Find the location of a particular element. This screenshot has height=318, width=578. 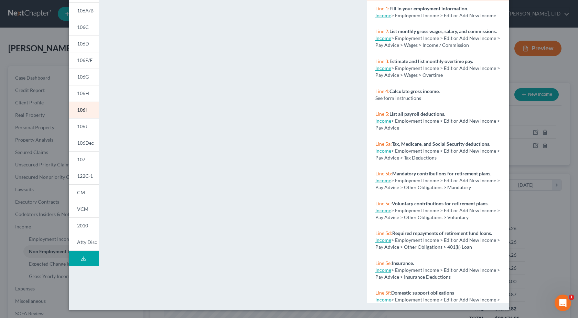

span: > Employment Income > Edit or Add New Income > Pay Advice > Other Obligations > 401(k) Loan is located at coordinates (438, 243).